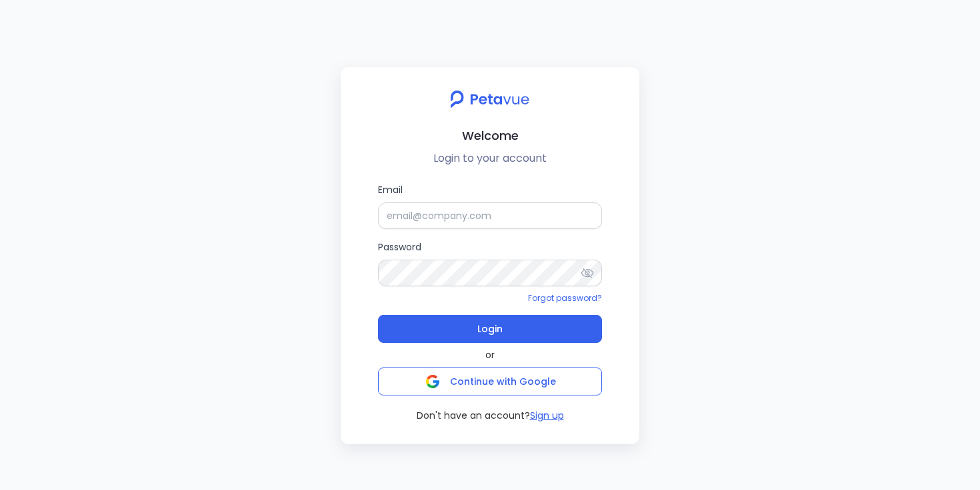  I want to click on p: Login to your account, so click(490, 159).